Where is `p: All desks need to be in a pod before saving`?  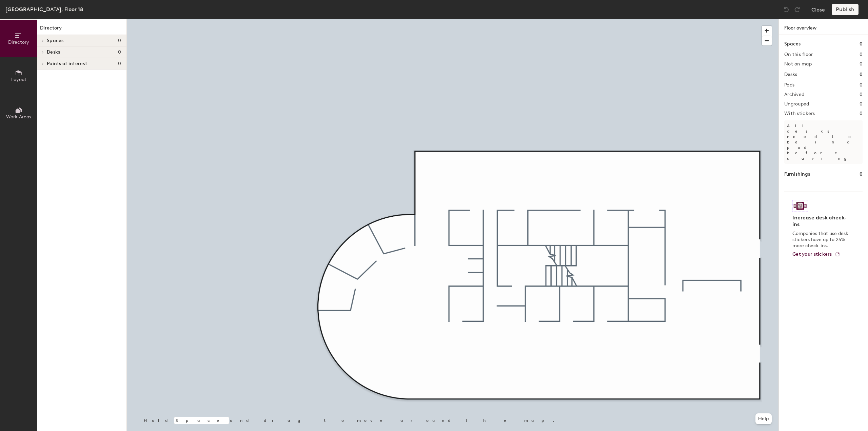
p: All desks need to be in a pod before saving is located at coordinates (823, 142).